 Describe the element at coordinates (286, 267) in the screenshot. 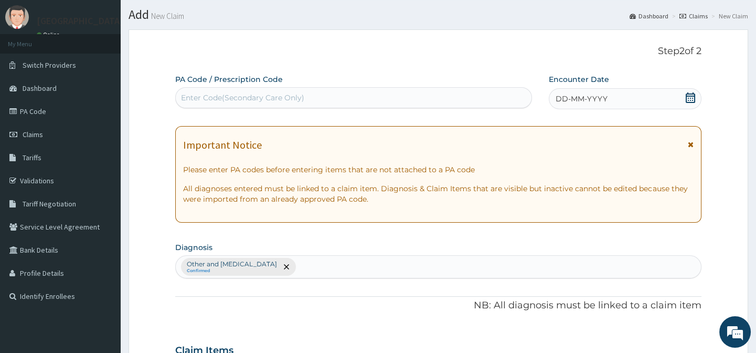

I see `span: remove selection option` at that location.